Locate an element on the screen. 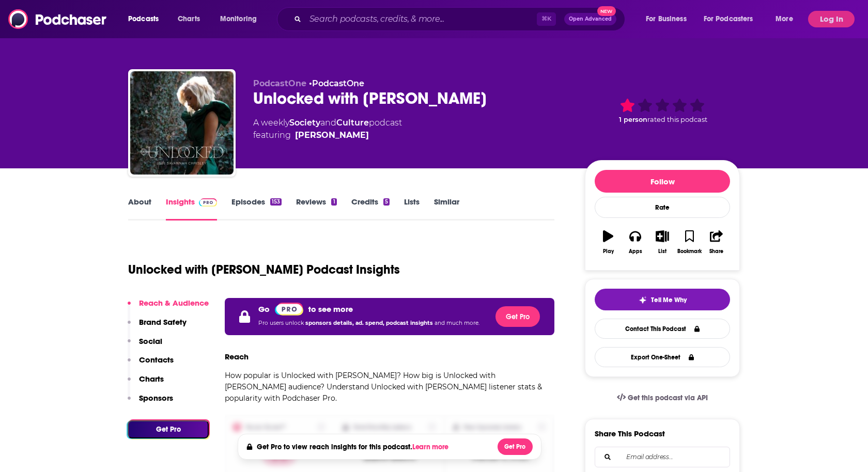 The image size is (868, 472). span: For Business is located at coordinates (666, 19).